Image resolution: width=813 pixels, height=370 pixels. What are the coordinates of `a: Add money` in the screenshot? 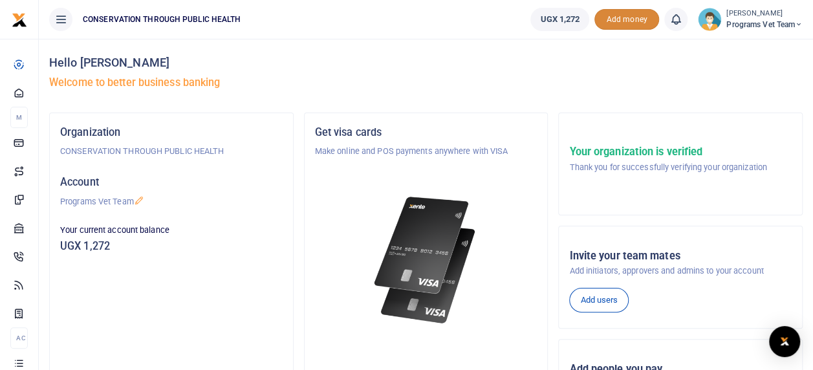 It's located at (627, 18).